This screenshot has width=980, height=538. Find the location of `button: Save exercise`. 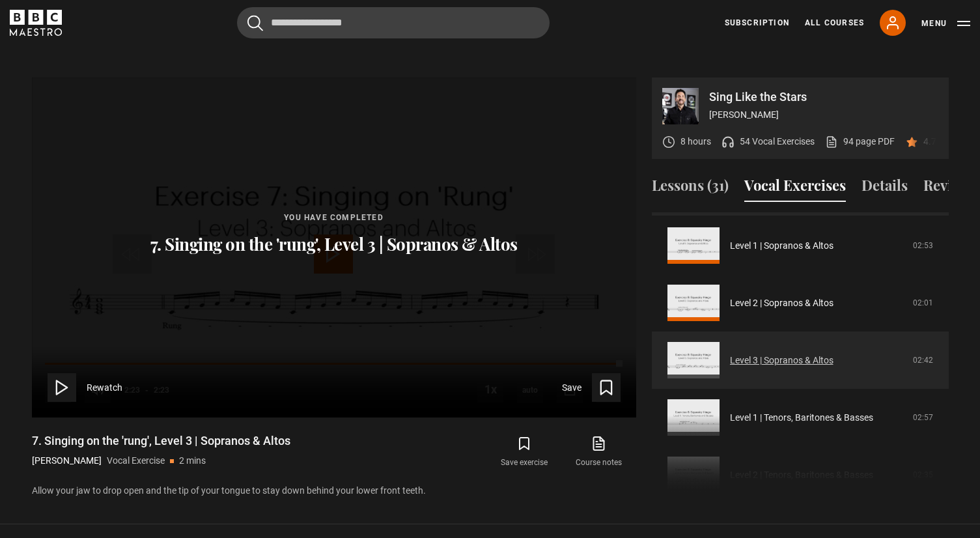

button: Save exercise is located at coordinates (524, 452).